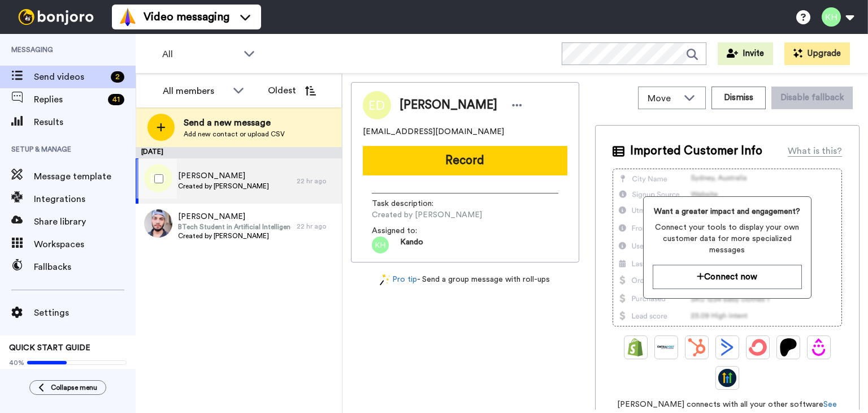 Image resolution: width=868 pixels, height=413 pixels. I want to click on img: Hubspot, so click(697, 347).